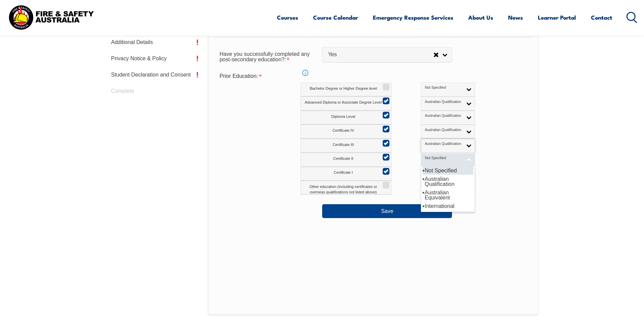 The width and height of the screenshot is (644, 320). What do you see at coordinates (268, 56) in the screenshot?
I see `div: Have you successfully completed any post-secondary education? is required.` at bounding box center [268, 56].